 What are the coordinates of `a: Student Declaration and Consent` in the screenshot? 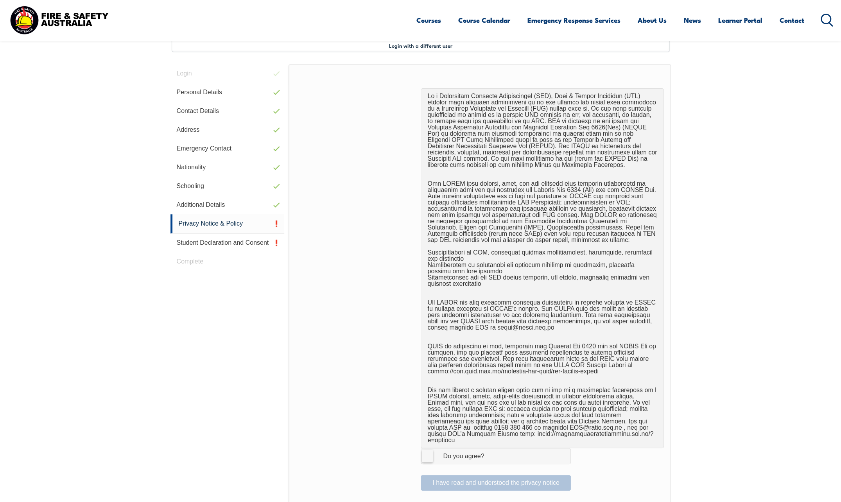 It's located at (228, 243).